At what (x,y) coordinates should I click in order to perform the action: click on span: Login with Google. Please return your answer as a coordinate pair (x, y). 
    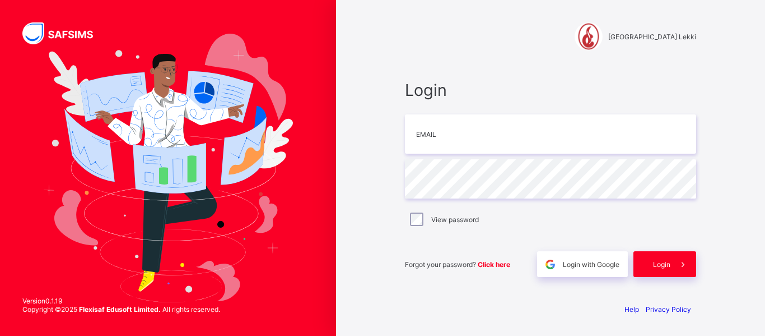
    Looking at the image, I should click on (591, 264).